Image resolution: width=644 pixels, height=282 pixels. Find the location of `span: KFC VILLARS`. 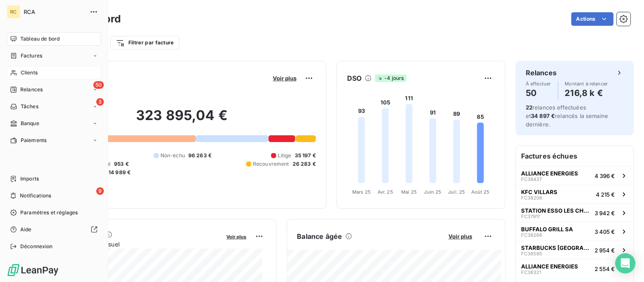

span: KFC VILLARS is located at coordinates (540, 192).